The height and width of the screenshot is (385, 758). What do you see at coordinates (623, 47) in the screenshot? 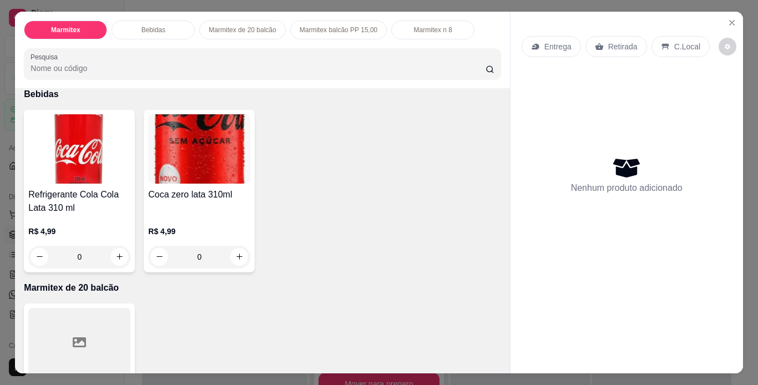
I see `p: Retirada` at bounding box center [623, 47].